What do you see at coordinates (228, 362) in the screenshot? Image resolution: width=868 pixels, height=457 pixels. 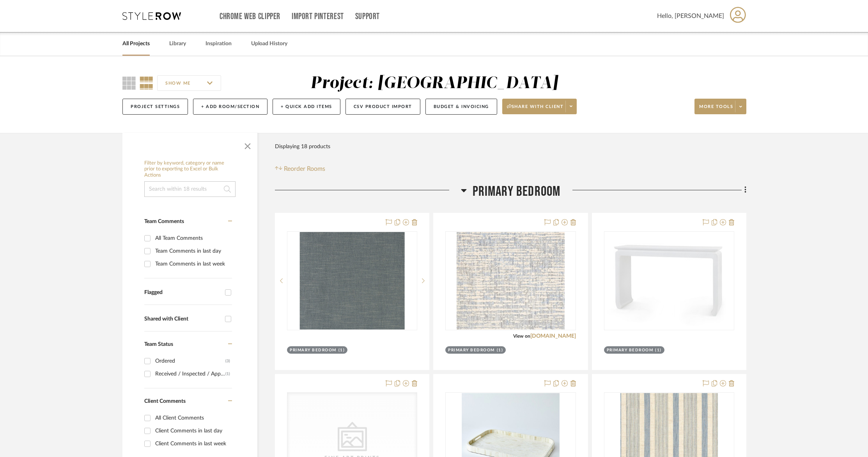 I see `div: (3)` at bounding box center [228, 362].